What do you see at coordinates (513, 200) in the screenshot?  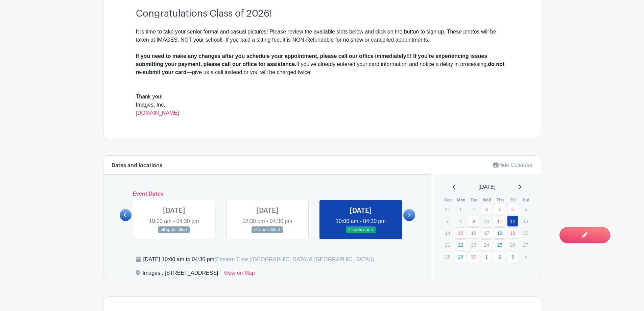 I see `th: Fri` at bounding box center [513, 200].